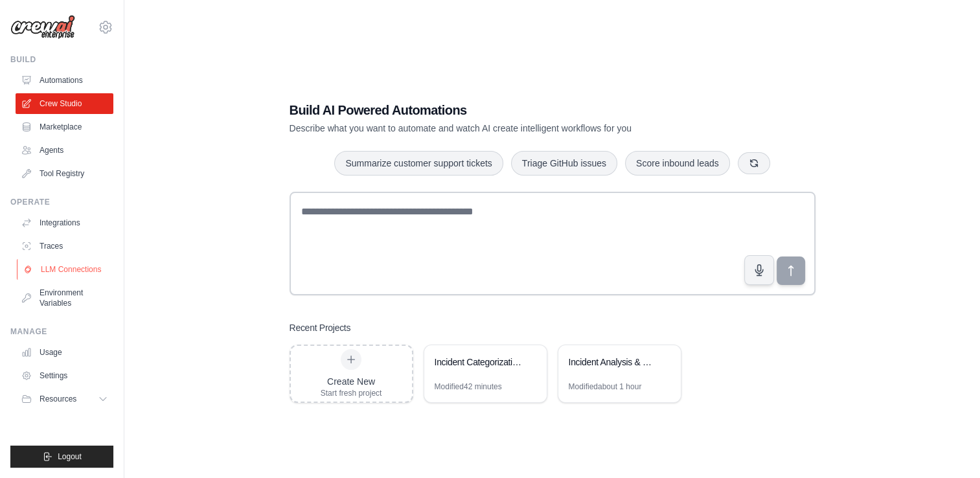 The height and width of the screenshot is (478, 980). I want to click on button: Click to speak your automation idea, so click(759, 270).